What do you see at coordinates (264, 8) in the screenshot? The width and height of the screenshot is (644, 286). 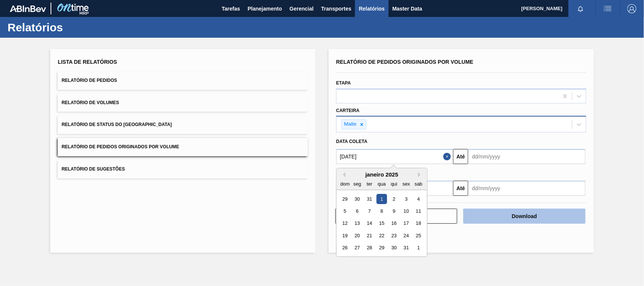 I see `span: Planejamento` at bounding box center [264, 8].